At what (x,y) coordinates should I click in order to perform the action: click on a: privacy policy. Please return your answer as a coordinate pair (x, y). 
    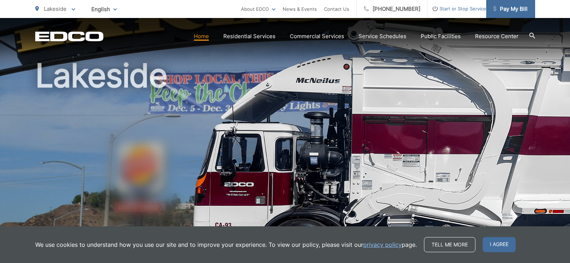
    Looking at the image, I should click on (382, 245).